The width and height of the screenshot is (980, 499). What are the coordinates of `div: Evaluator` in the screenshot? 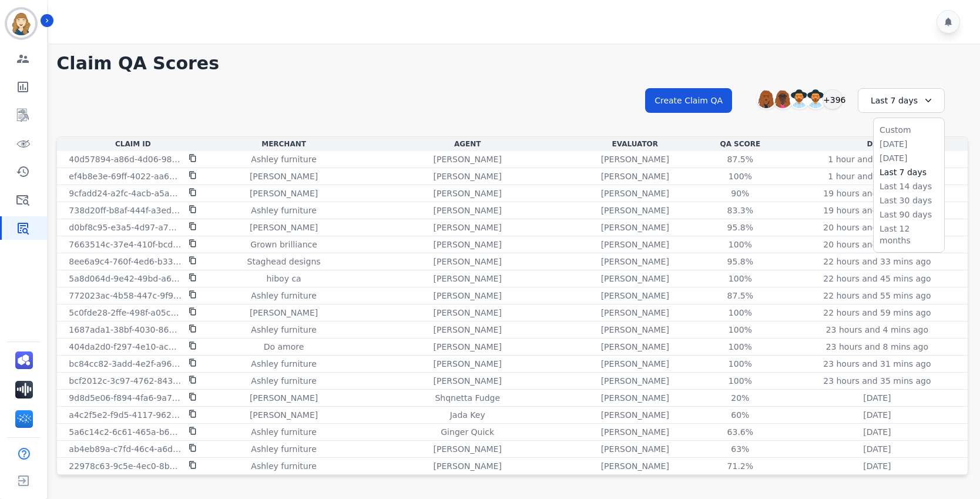 It's located at (635, 144).